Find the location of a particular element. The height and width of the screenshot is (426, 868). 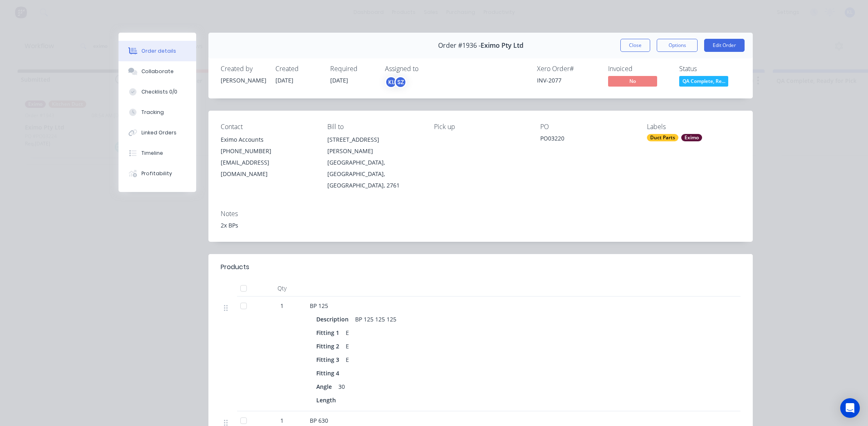

div: BP 125 125 125 is located at coordinates (375, 319).